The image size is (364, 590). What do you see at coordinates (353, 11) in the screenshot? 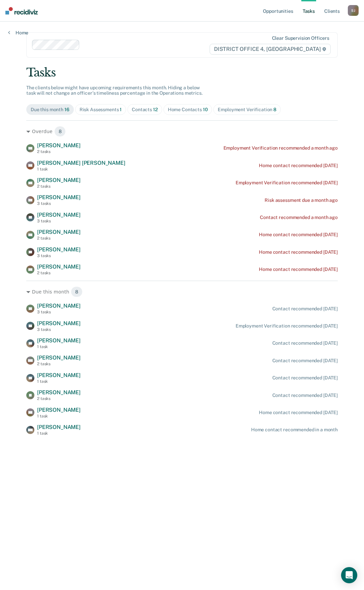
I see `button: SJ` at bounding box center [353, 11].